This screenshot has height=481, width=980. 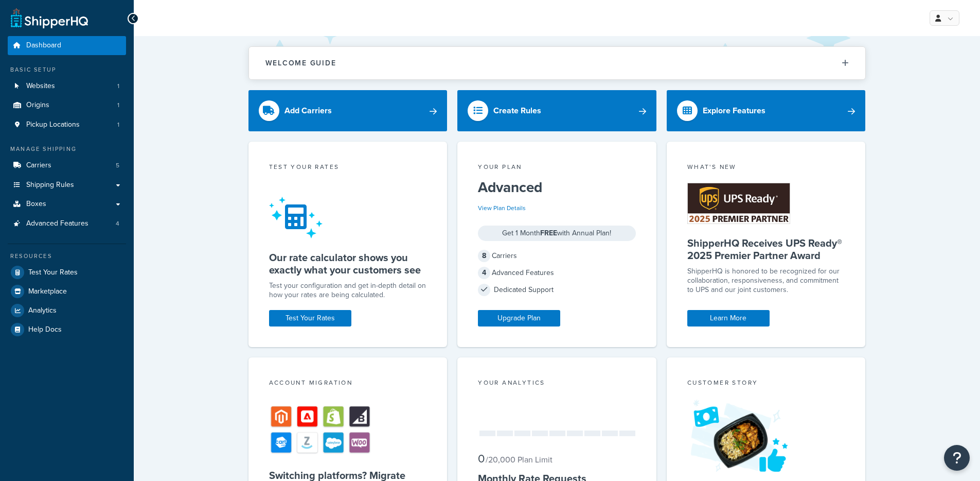 I want to click on div: Account Migration, so click(x=348, y=383).